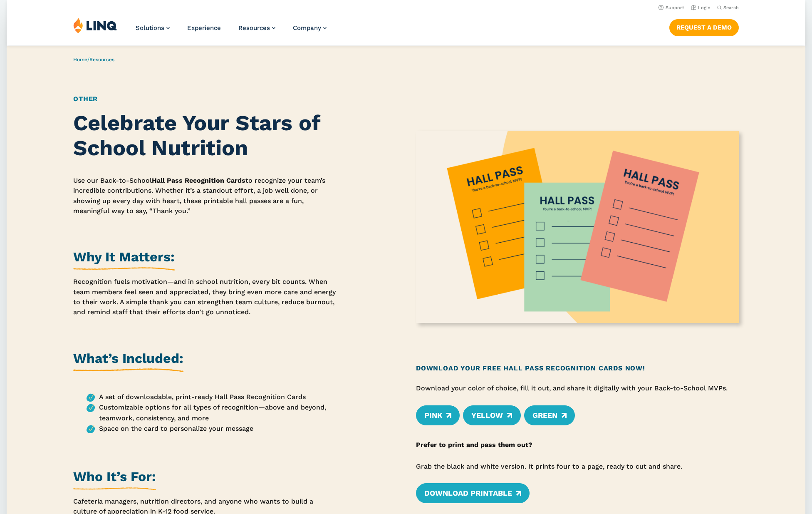 The width and height of the screenshot is (812, 514). What do you see at coordinates (85, 99) in the screenshot?
I see `a: Other` at bounding box center [85, 99].